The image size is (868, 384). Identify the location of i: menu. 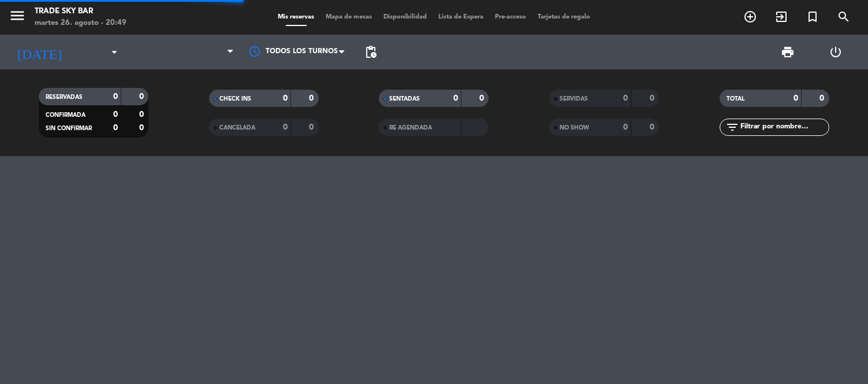
(17, 15).